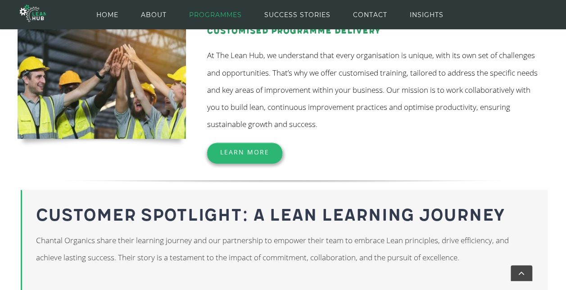  I want to click on img: Group,Of,Diverse,Warehouse,Workers,Join,Hands,Together,In,Storage, so click(102, 82).